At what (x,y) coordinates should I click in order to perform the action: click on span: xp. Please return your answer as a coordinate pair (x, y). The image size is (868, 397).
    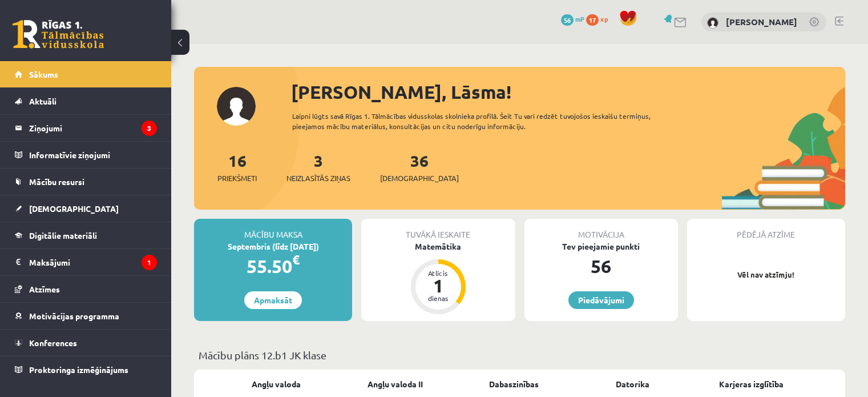
    Looking at the image, I should click on (604, 19).